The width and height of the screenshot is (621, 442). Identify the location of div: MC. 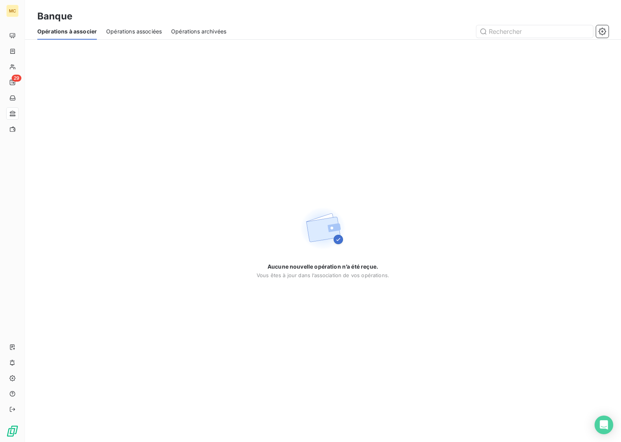
(12, 11).